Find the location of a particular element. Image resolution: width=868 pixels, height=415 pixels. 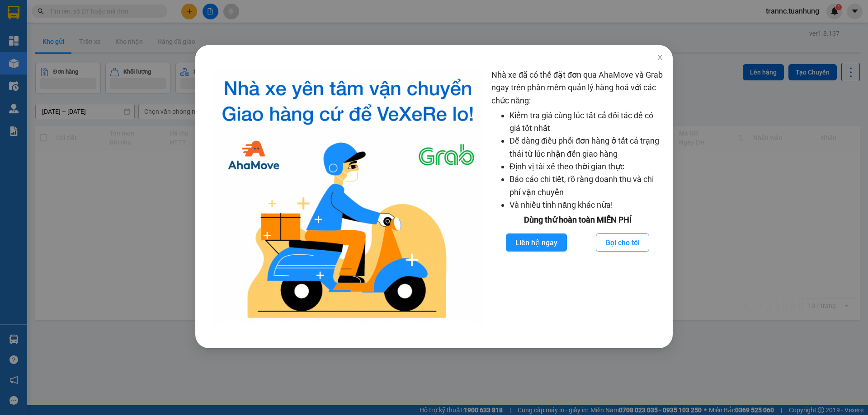

li: Và nhiều tính năng khác nữa! is located at coordinates (586, 205).